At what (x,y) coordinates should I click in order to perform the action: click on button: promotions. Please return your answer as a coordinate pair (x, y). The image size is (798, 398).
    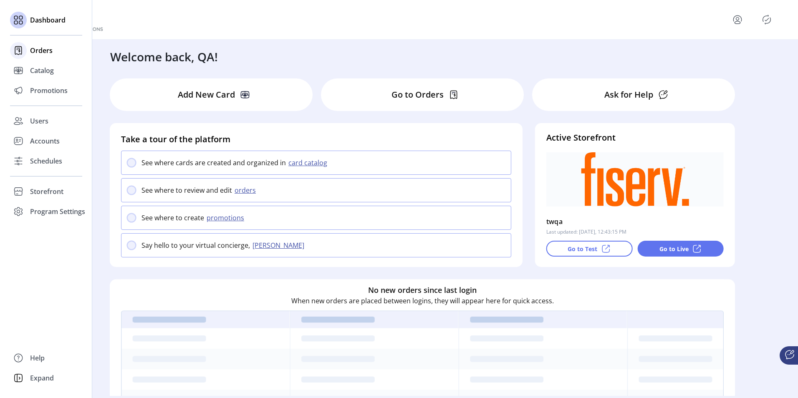
    Looking at the image, I should click on (227, 218).